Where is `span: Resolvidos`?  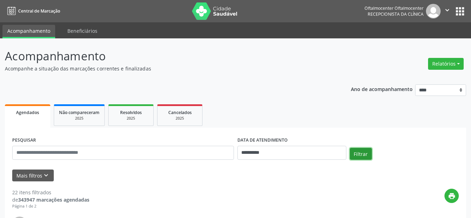
span: Resolvidos is located at coordinates (131, 113).